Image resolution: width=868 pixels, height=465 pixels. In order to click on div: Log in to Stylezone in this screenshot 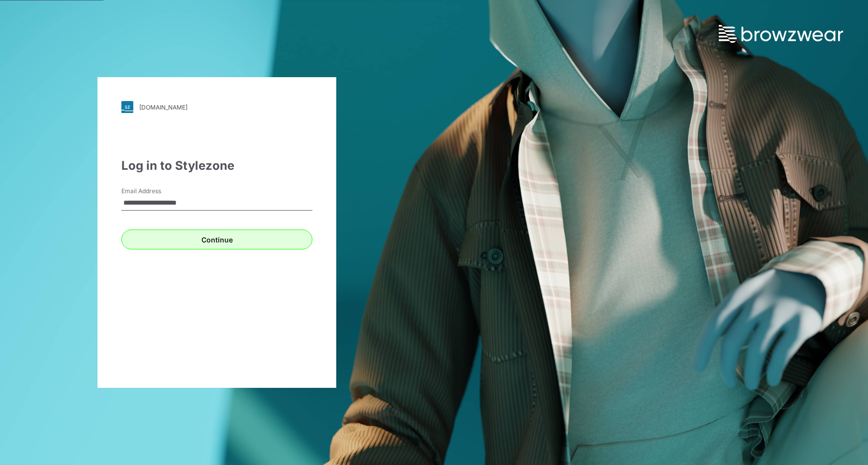, I will do `click(217, 166)`.